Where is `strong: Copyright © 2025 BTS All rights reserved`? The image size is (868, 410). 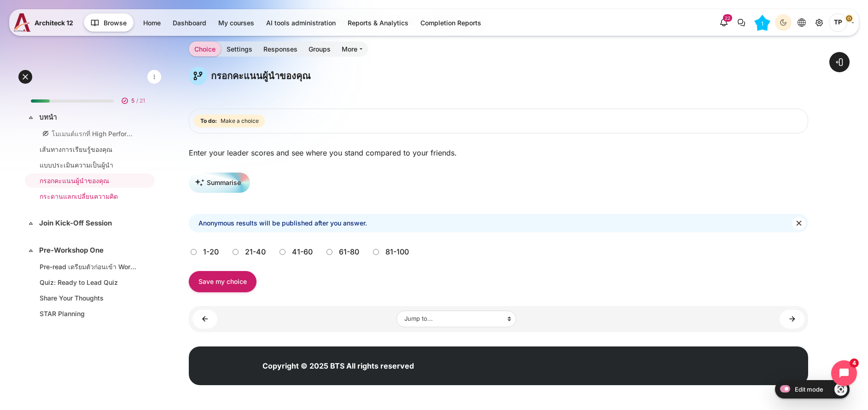
strong: Copyright © 2025 BTS All rights reserved is located at coordinates (338, 366).